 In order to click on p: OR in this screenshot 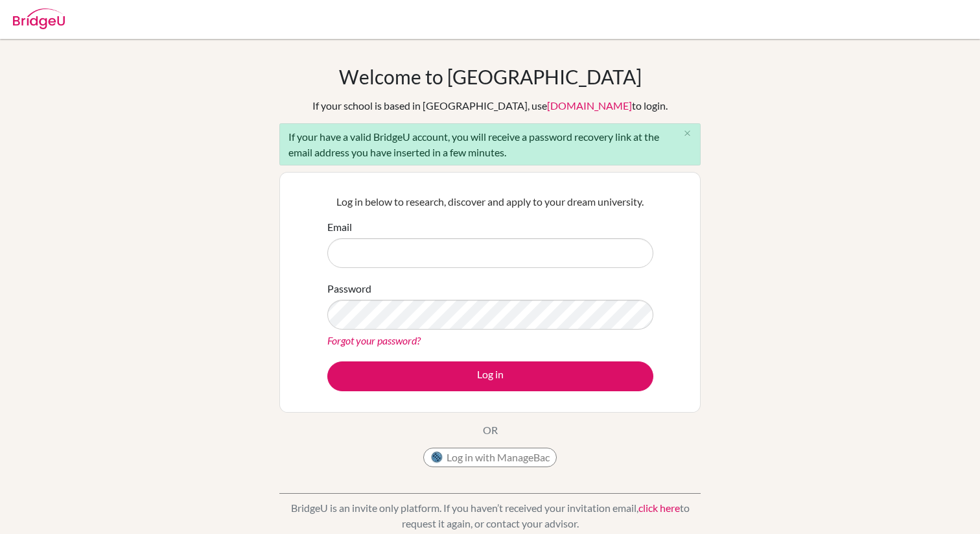, I will do `click(490, 430)`.